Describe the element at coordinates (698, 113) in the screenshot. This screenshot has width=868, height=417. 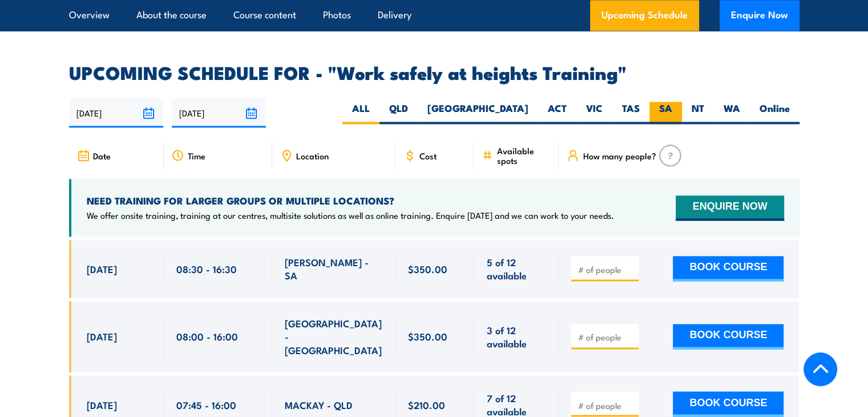
I see `label: NT` at that location.